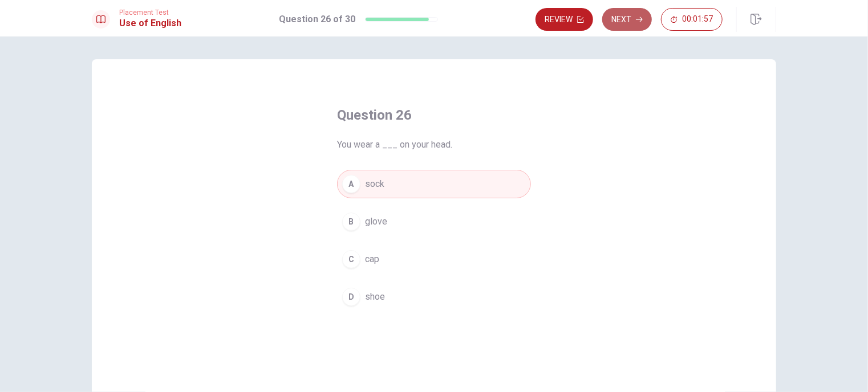  What do you see at coordinates (434, 145) in the screenshot?
I see `span: You wear a ___ on your head.` at bounding box center [434, 145].